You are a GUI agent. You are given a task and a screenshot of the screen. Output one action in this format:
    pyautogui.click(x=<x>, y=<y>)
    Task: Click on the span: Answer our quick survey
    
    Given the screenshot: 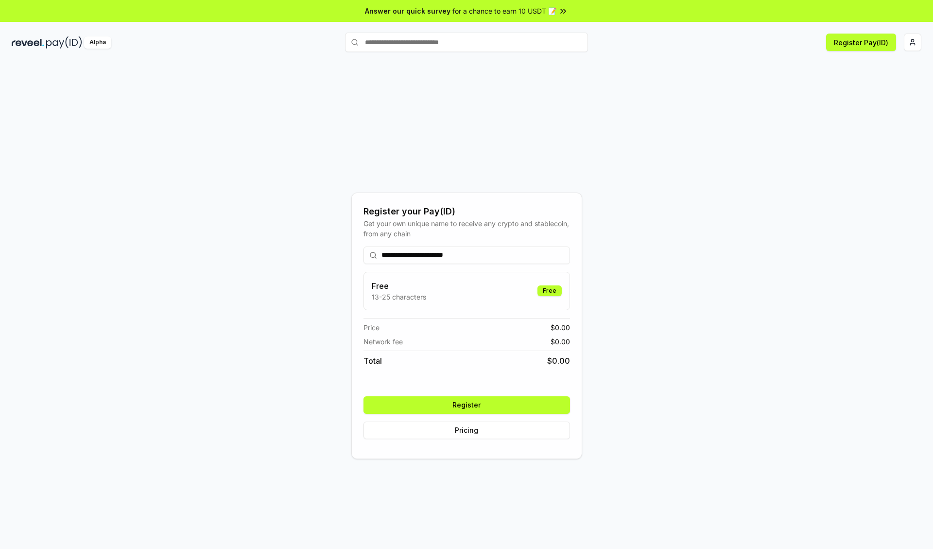 What is the action you would take?
    pyautogui.click(x=408, y=11)
    